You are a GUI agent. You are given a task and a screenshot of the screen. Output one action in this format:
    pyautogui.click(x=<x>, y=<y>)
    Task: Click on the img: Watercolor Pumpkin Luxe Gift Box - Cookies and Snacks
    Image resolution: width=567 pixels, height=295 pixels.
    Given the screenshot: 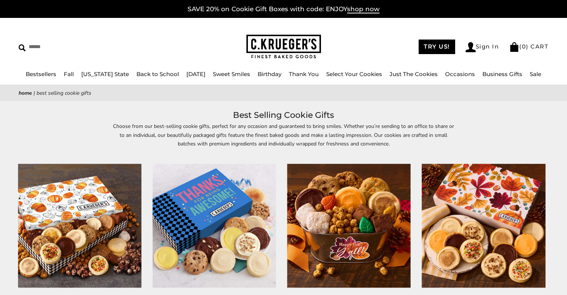 What is the action you would take?
    pyautogui.click(x=79, y=225)
    